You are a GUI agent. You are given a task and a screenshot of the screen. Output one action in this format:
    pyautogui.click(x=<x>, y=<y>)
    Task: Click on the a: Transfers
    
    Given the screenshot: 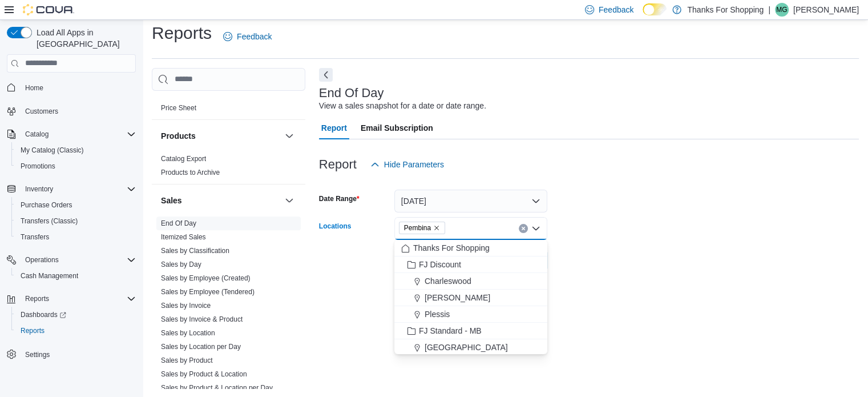 What is the action you would take?
    pyautogui.click(x=35, y=237)
    